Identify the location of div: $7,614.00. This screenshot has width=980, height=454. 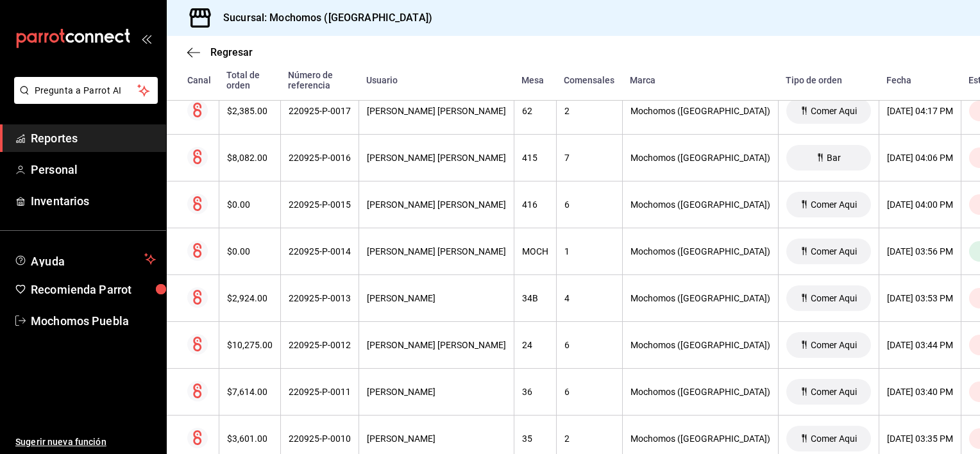
(249, 392).